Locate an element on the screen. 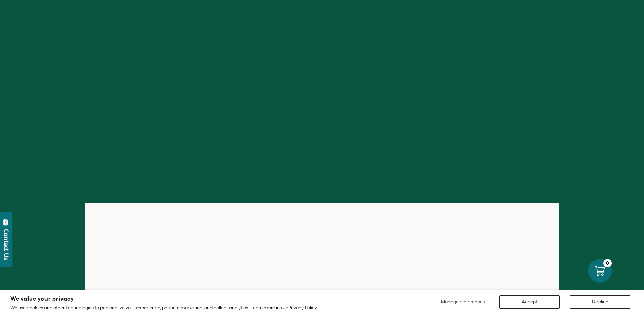 The image size is (644, 314). button: Accept is located at coordinates (529, 302).